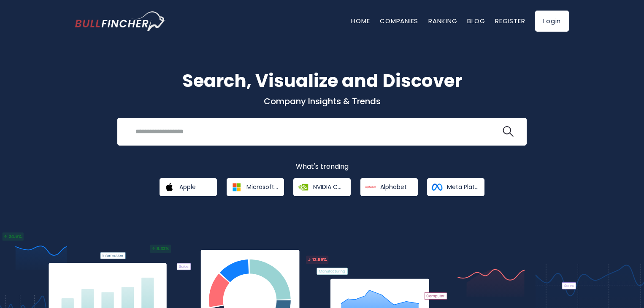 This screenshot has width=644, height=308. I want to click on a: Login, so click(552, 21).